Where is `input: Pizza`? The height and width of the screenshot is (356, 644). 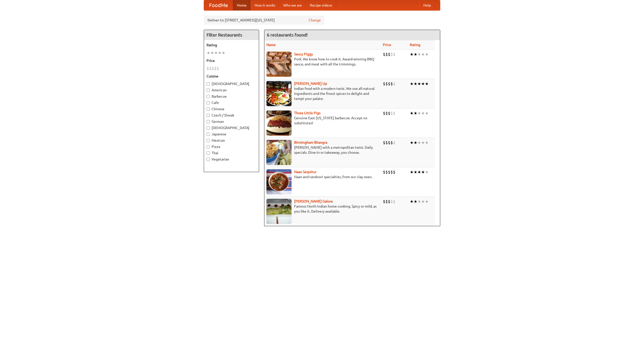
input: Pizza is located at coordinates (208, 147).